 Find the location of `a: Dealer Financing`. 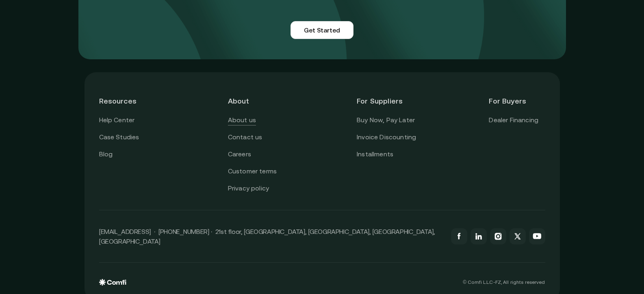

a: Dealer Financing is located at coordinates (513, 120).